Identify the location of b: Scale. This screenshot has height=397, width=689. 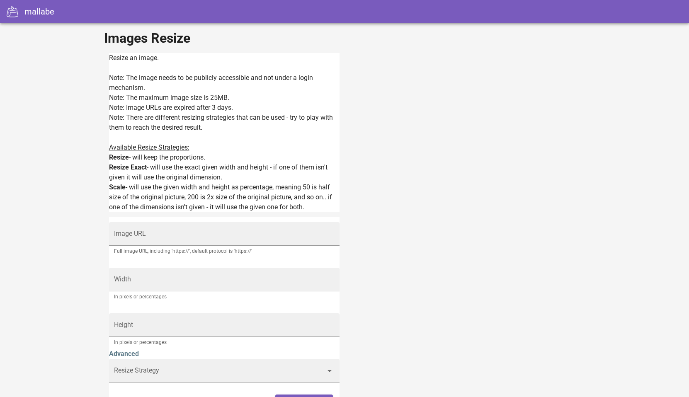
(117, 187).